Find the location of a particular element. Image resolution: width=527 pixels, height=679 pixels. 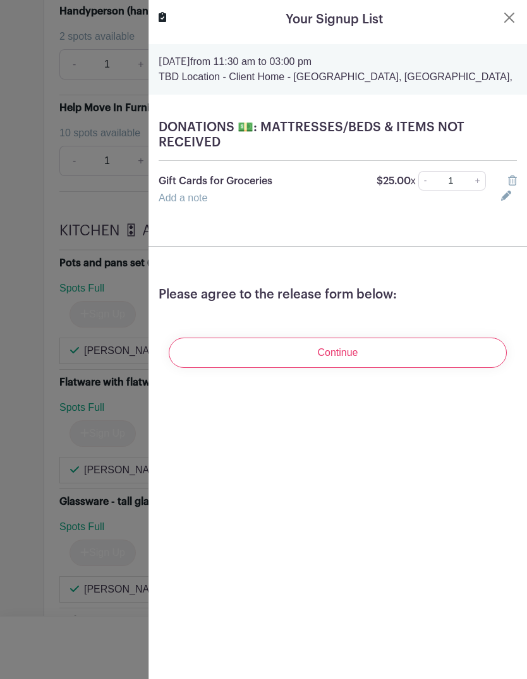

p: Gift Cards for Groceries is located at coordinates (260, 181).